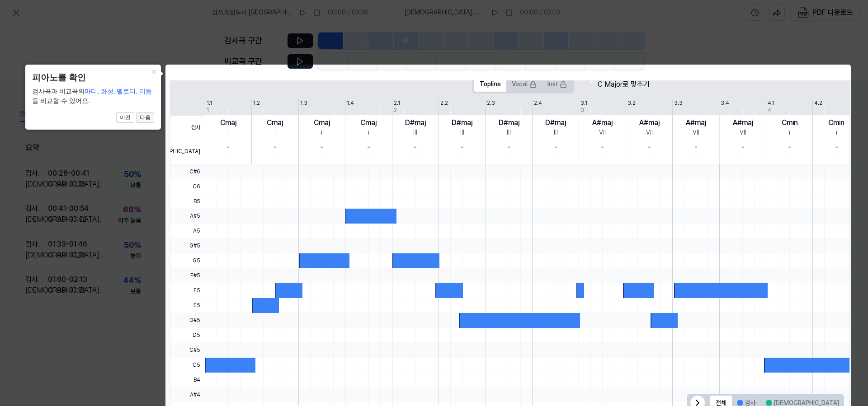  Describe the element at coordinates (187, 350) in the screenshot. I see `span: C#5` at that location.